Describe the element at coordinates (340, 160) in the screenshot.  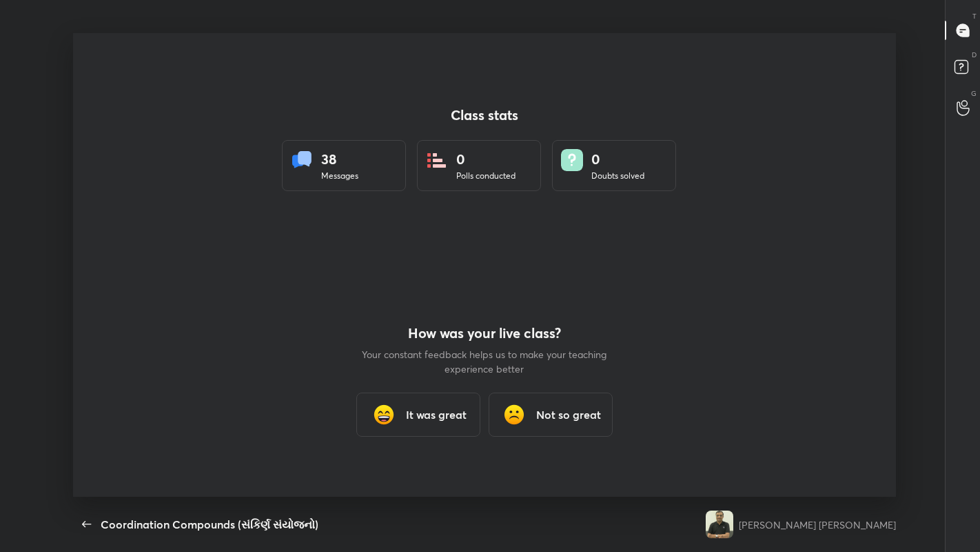
I see `div: 38` at that location.